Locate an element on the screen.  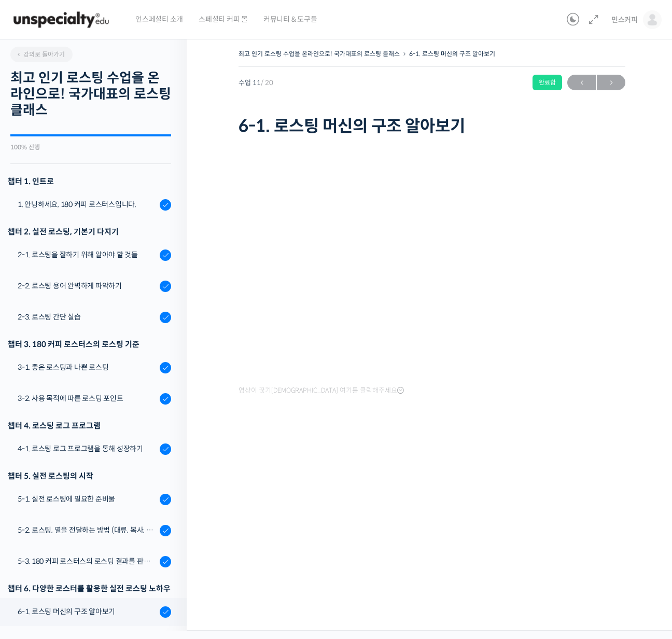
div: 5-3. 180 커피 로스터스의 로스팅 결과를 판단하는 노하우 is located at coordinates (87, 561).